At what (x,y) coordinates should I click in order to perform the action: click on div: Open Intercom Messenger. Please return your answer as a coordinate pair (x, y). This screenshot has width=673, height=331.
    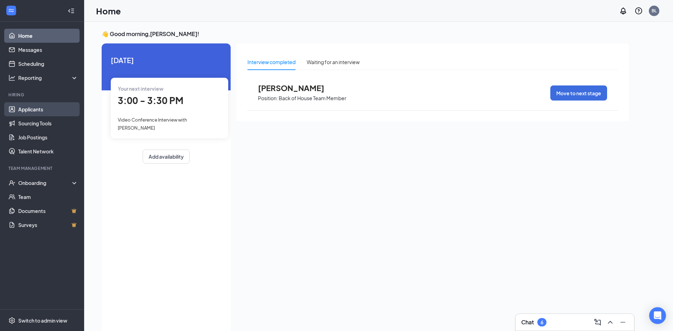
    Looking at the image, I should click on (657, 316).